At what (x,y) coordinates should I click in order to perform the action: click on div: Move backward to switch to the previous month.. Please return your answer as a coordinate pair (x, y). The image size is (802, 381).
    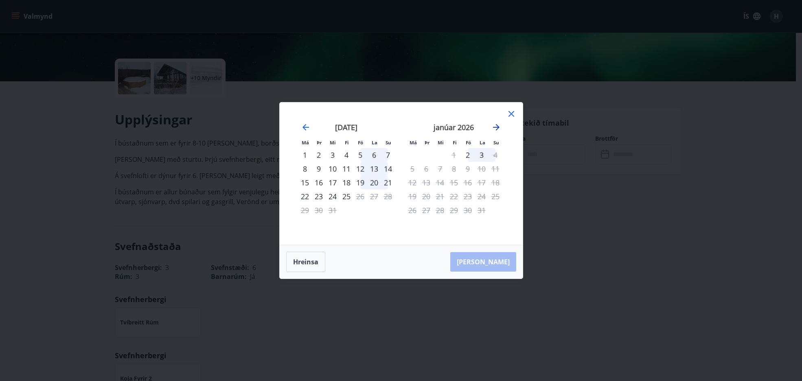
    Looking at the image, I should click on (306, 127).